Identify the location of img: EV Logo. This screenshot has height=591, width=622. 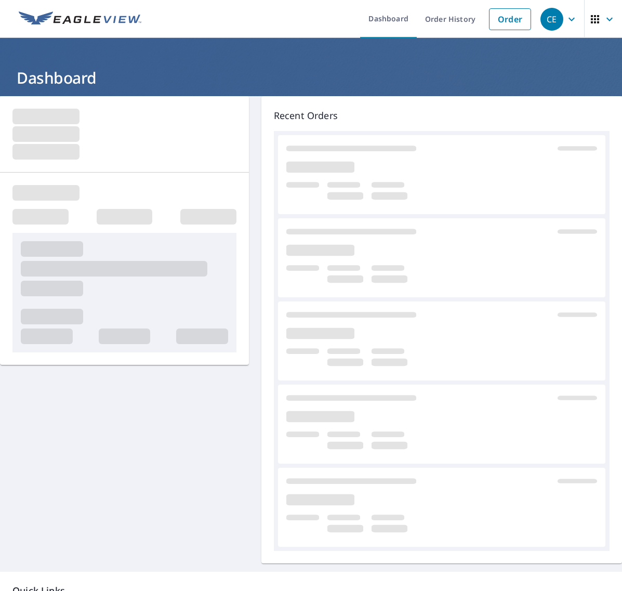
(80, 19).